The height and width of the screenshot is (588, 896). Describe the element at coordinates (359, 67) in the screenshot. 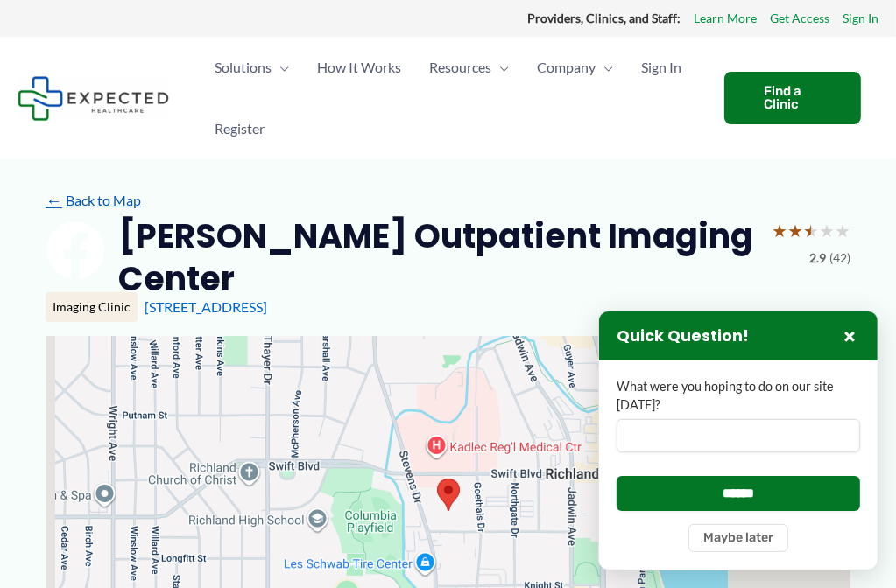

I see `span: How It Works` at that location.